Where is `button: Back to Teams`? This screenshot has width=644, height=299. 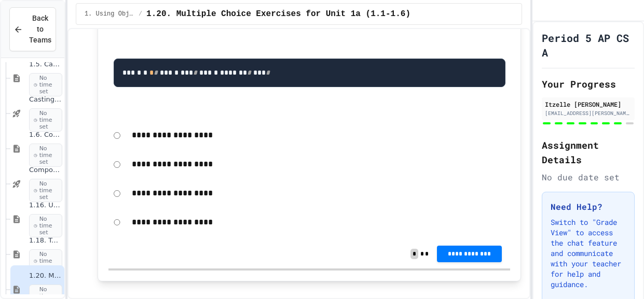
button: Back to Teams is located at coordinates (33, 29).